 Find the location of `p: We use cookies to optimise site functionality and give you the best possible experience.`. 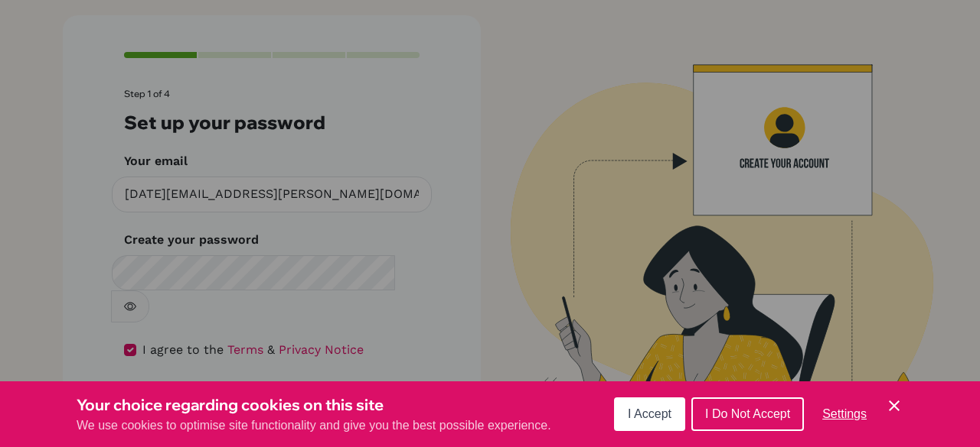

p: We use cookies to optimise site functionality and give you the best possible experience. is located at coordinates (314, 426).